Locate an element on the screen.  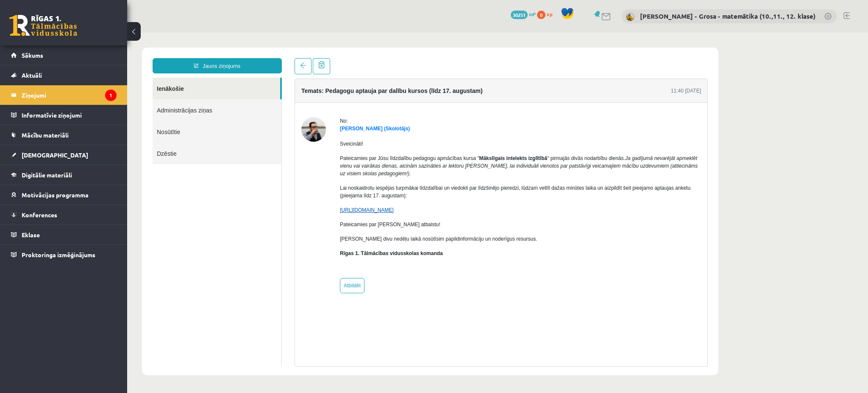
a: Administrācijas ziņas is located at coordinates (89, 77).